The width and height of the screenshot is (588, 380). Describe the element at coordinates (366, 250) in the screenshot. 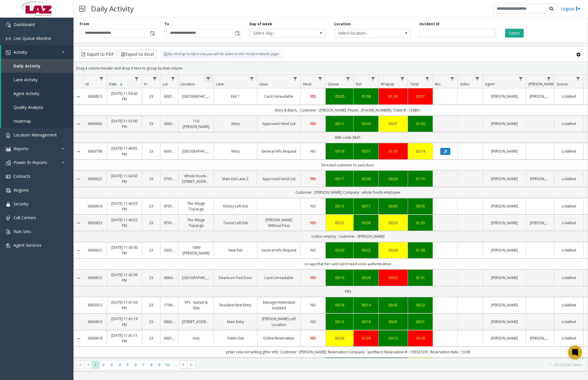

I see `a: 00:22` at that location.